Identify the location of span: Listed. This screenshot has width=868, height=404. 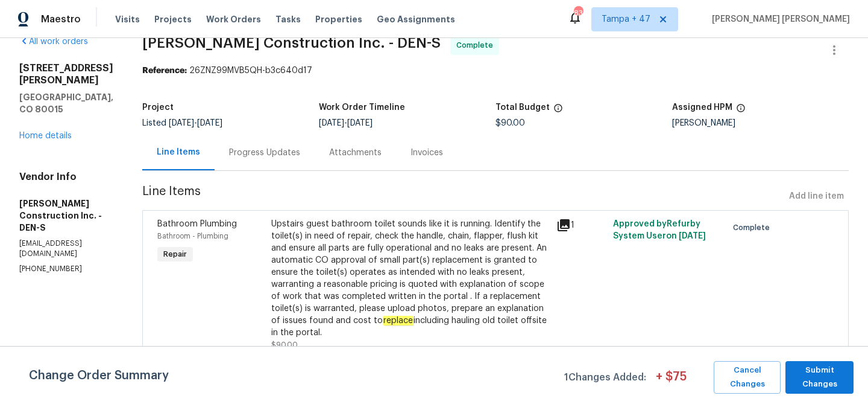
(182, 123).